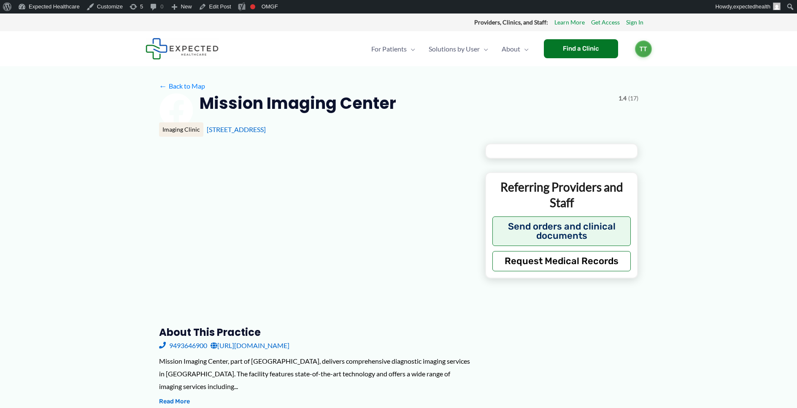 Image resolution: width=797 pixels, height=408 pixels. I want to click on a: 9493646900, so click(183, 346).